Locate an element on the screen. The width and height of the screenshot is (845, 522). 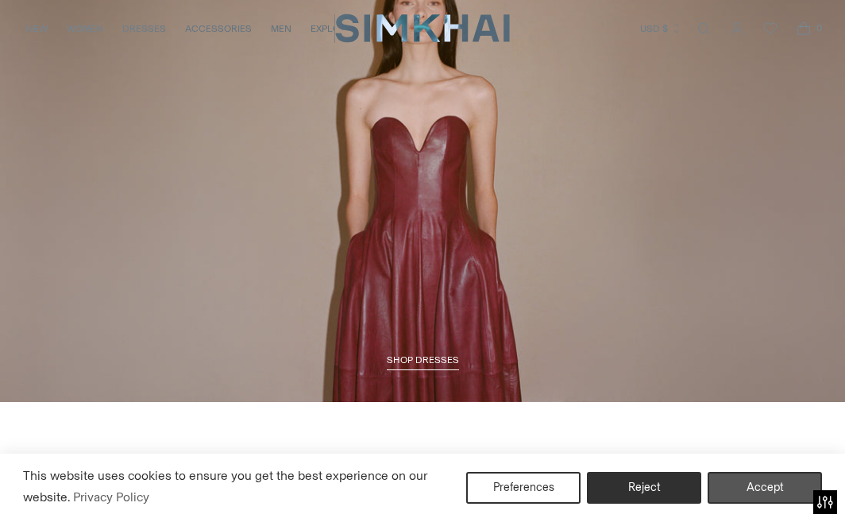
a: SIMKHAI is located at coordinates (423, 28).